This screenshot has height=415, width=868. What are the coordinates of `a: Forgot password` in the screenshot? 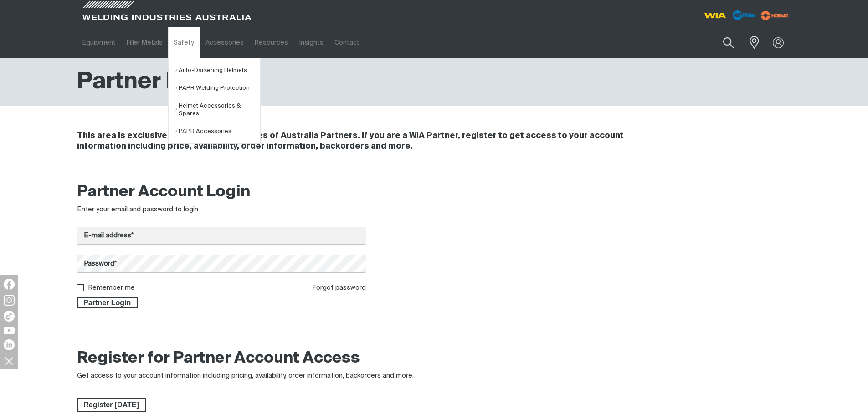 It's located at (339, 287).